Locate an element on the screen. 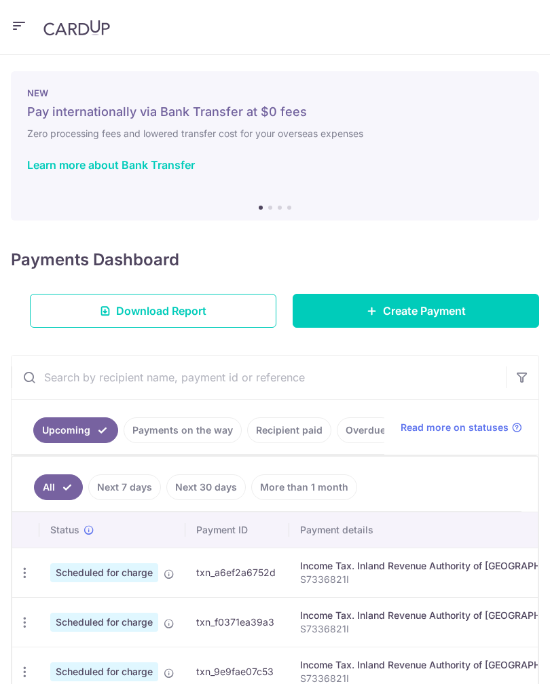 The height and width of the screenshot is (684, 550). span: Download Report is located at coordinates (161, 311).